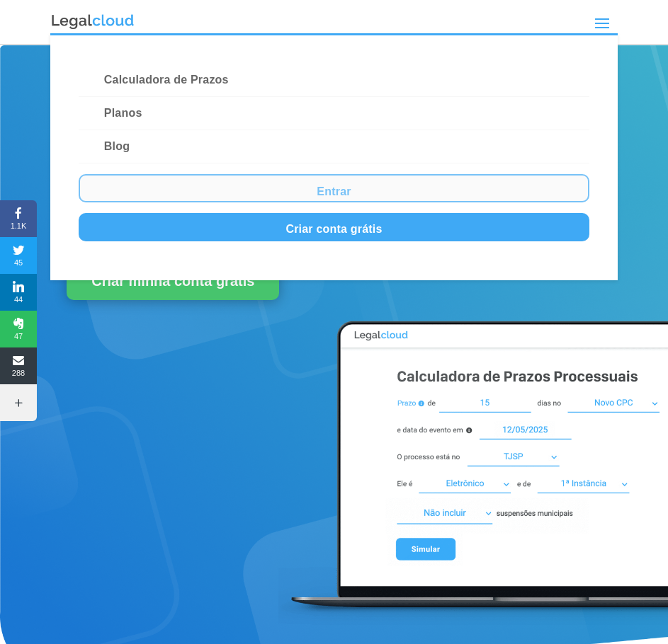  What do you see at coordinates (334, 227) in the screenshot?
I see `a: Criar conta grátis` at bounding box center [334, 227].